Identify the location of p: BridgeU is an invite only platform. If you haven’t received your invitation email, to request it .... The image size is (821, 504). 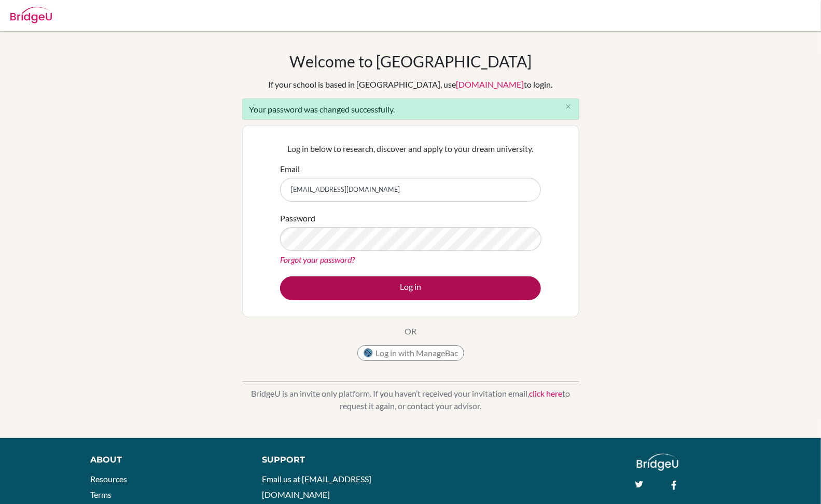
(410, 400).